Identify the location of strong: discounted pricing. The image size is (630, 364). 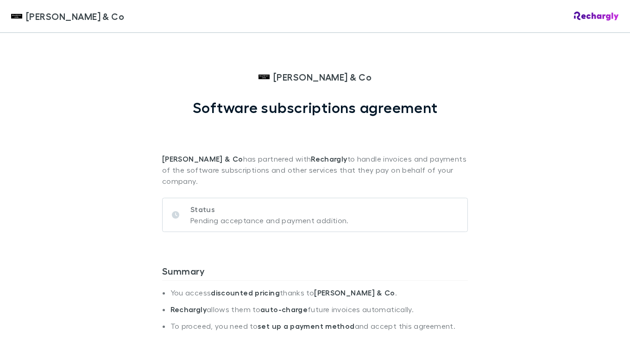
(245, 293).